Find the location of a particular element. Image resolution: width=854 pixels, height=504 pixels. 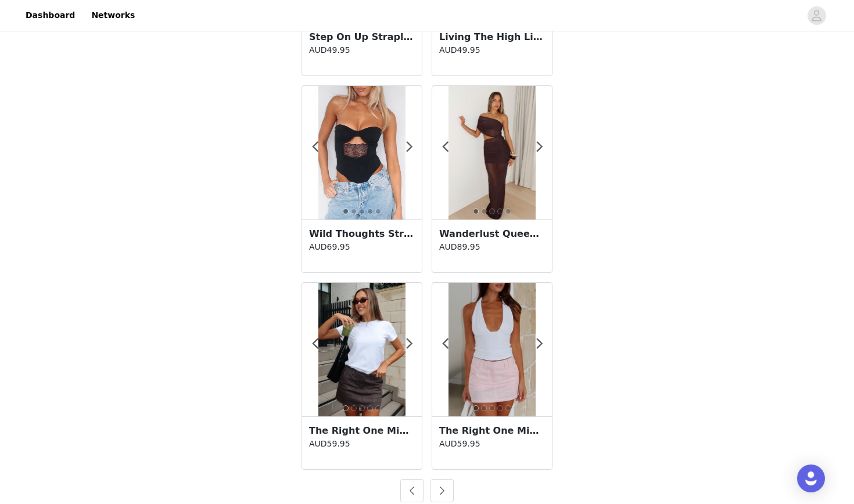

a: Networks is located at coordinates (113, 15).